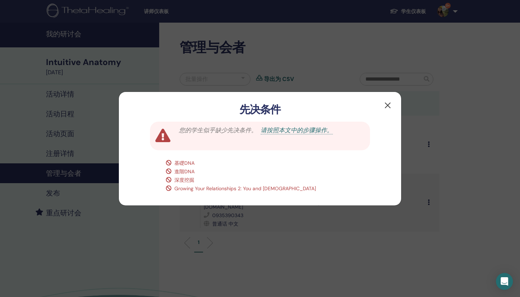 Image resolution: width=520 pixels, height=297 pixels. What do you see at coordinates (218, 130) in the screenshot?
I see `span: 您的学生似乎缺少先决条件。` at bounding box center [218, 130].